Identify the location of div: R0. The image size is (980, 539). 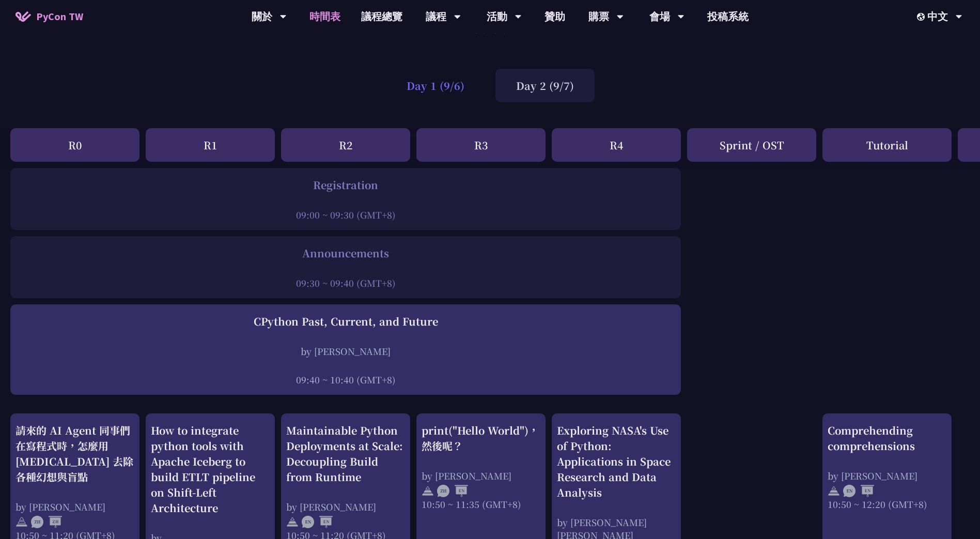
(75, 145).